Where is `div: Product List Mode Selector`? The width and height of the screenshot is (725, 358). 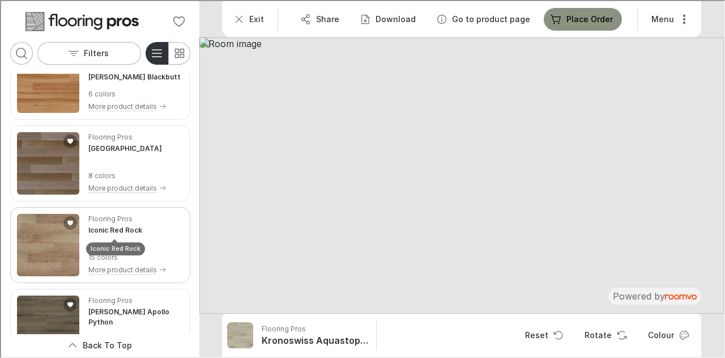 div: Product List Mode Selector is located at coordinates (167, 52).